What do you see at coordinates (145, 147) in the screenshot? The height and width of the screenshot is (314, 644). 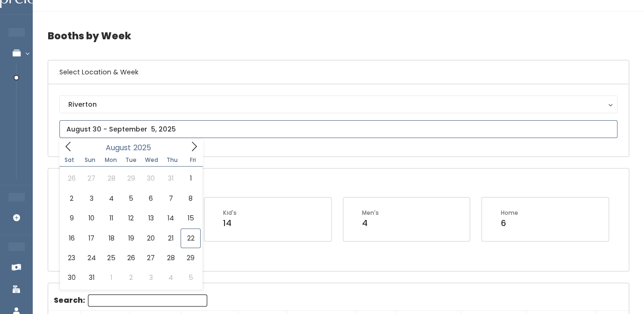 I see `input: Year` at bounding box center [145, 147].